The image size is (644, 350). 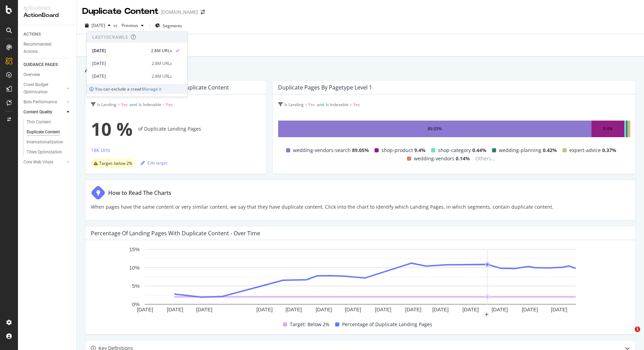 I want to click on div: Internationalization, so click(x=45, y=142).